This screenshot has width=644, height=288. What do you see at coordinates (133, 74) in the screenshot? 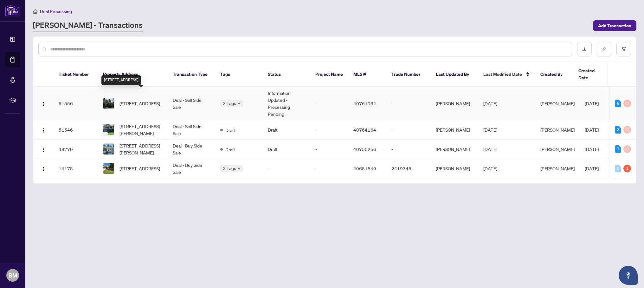
I see `th: Property Address` at bounding box center [133, 74].